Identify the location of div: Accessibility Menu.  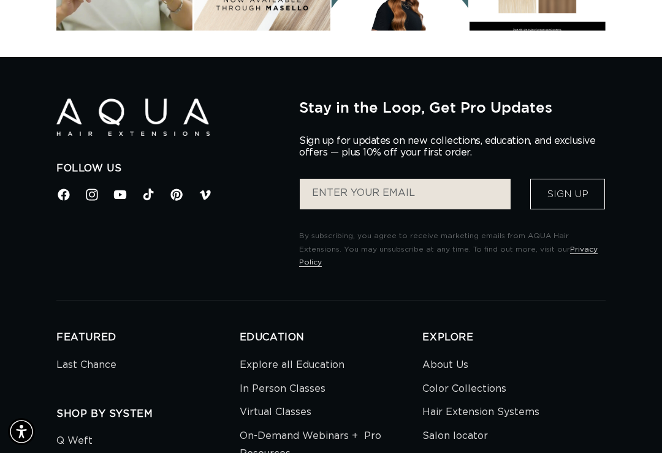
(21, 432).